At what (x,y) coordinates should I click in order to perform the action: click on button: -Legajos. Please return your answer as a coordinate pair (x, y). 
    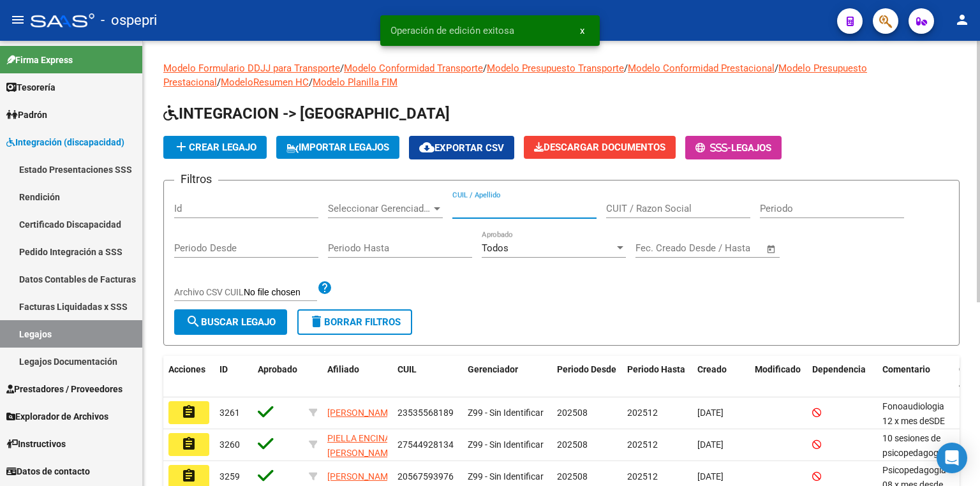
    Looking at the image, I should click on (734, 148).